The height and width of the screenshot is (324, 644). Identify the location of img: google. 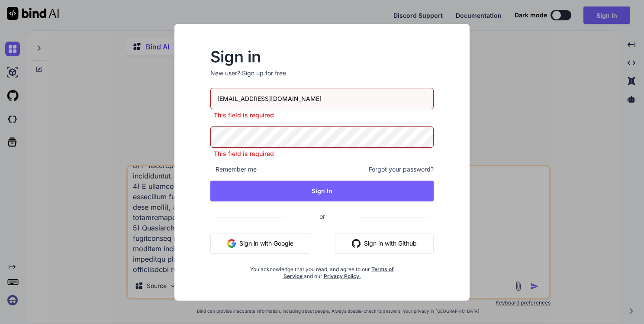
(232, 243).